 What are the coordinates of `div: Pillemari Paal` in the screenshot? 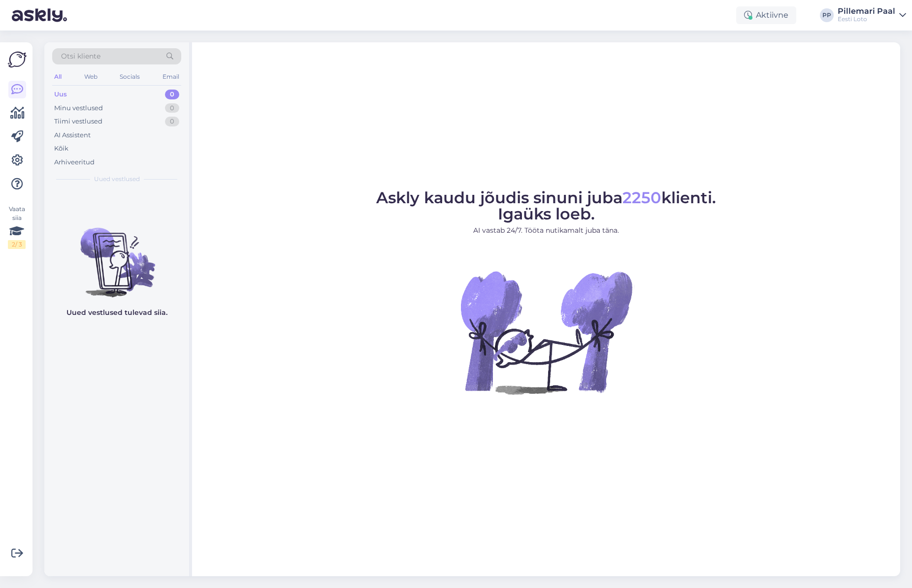 It's located at (866, 11).